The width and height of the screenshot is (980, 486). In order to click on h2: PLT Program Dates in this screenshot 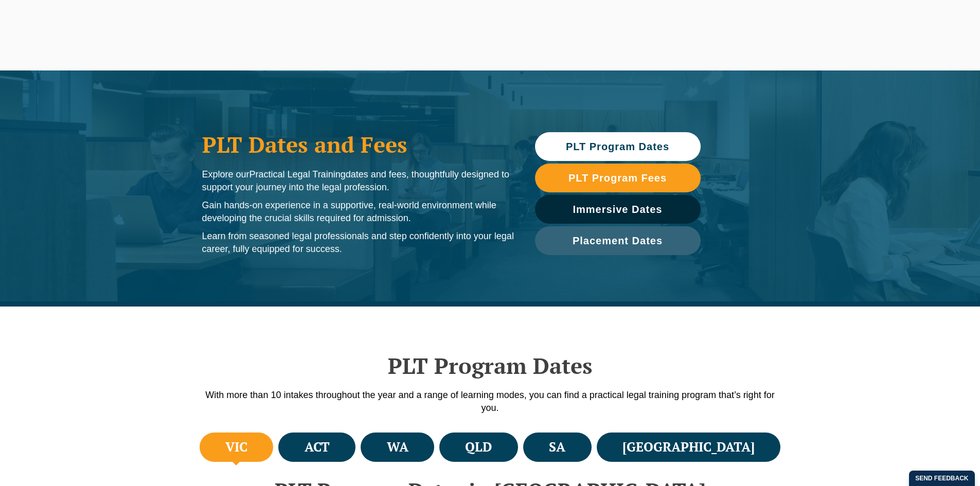, I will do `click(490, 366)`.